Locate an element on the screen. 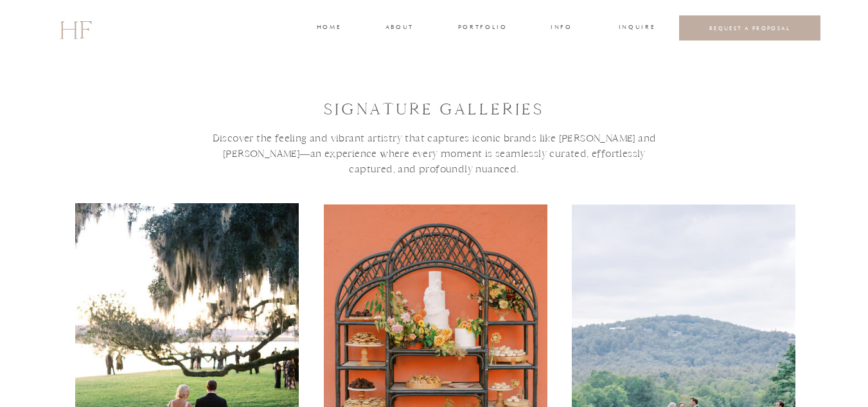 This screenshot has width=868, height=407. a: home is located at coordinates (328, 29).